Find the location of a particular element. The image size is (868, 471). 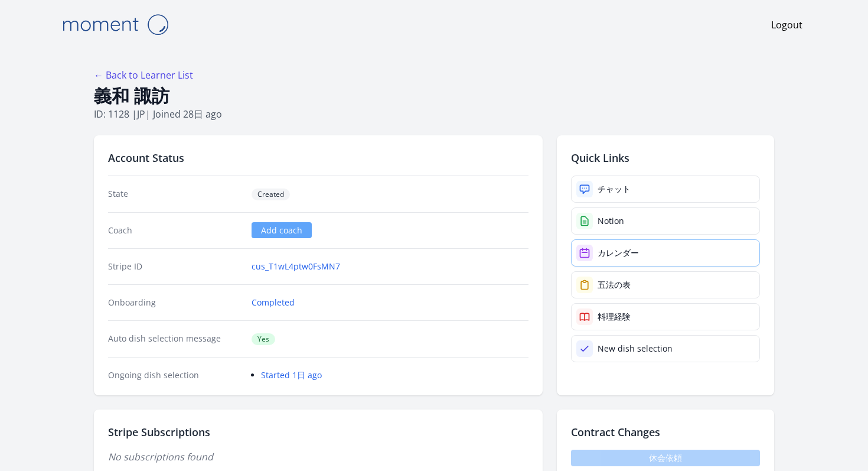

div: Notion is located at coordinates (610, 221).